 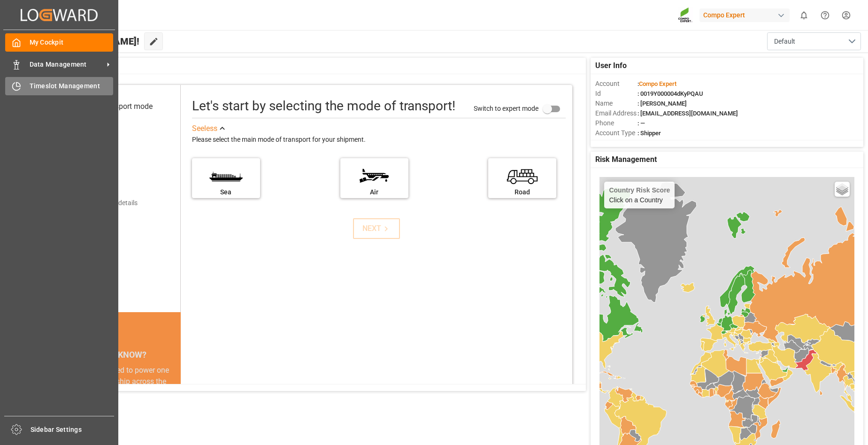 I want to click on div: Click on a Country, so click(x=640, y=195).